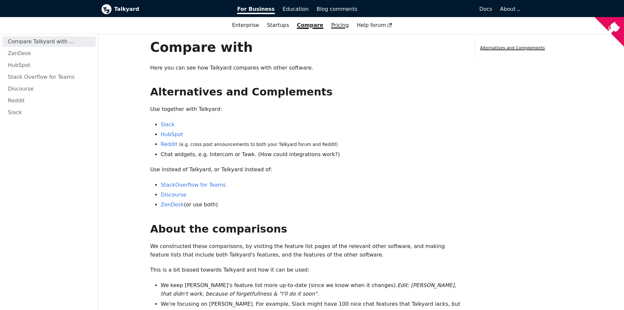 This screenshot has height=310, width=624. What do you see at coordinates (307, 229) in the screenshot?
I see `h2: About the comparisons` at bounding box center [307, 229].